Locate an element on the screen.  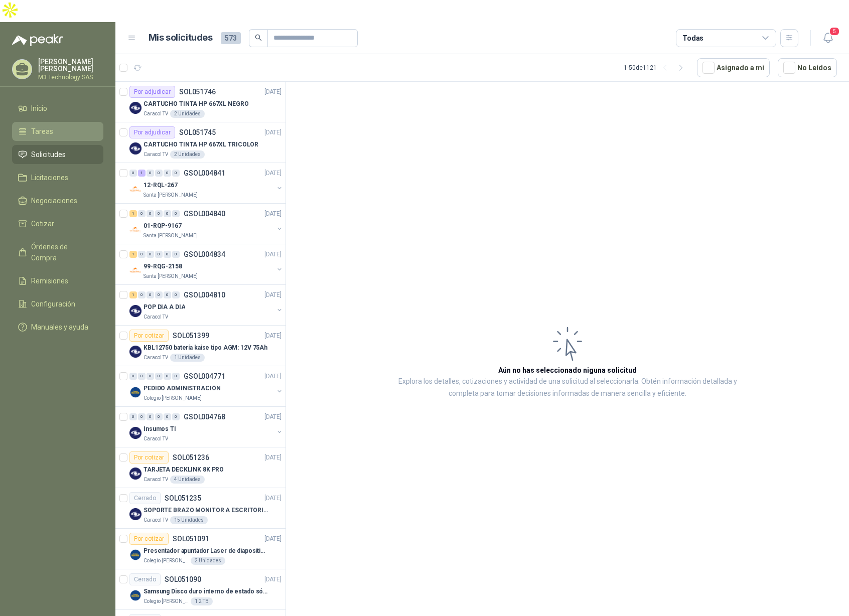
a: Configuración is located at coordinates (58, 304).